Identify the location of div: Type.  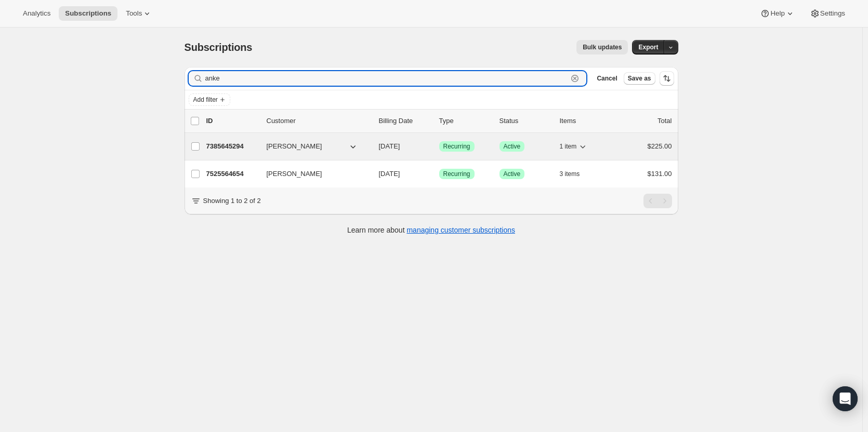
(465, 121).